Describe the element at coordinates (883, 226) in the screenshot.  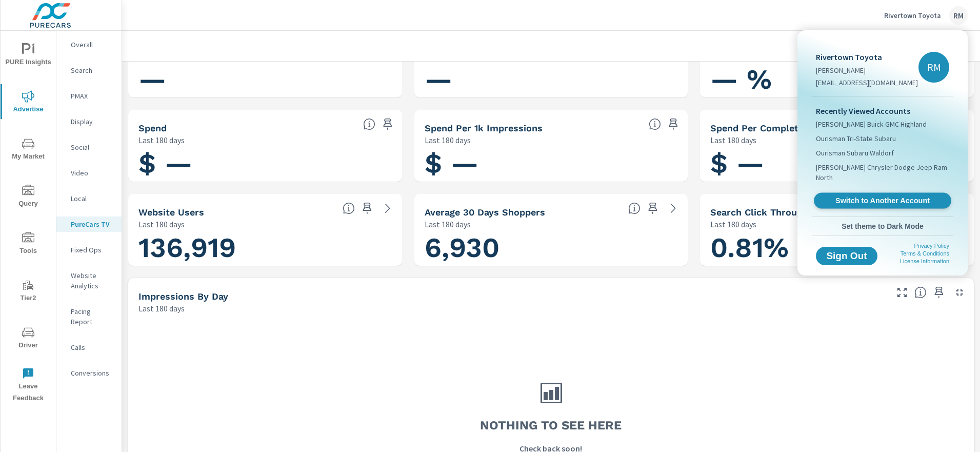
I see `button: Set theme to Dark Mode` at that location.